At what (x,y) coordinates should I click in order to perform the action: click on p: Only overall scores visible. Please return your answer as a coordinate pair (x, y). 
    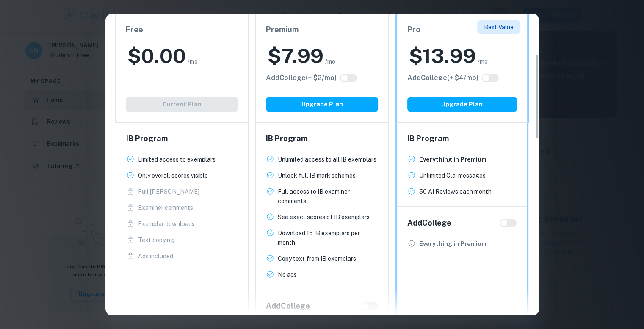
    Looking at the image, I should click on (173, 175).